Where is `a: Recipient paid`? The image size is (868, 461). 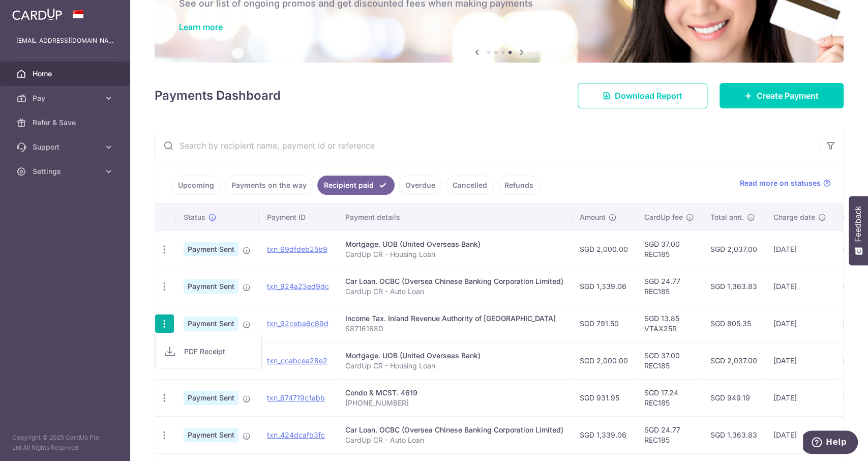
a: Recipient paid is located at coordinates (356, 185).